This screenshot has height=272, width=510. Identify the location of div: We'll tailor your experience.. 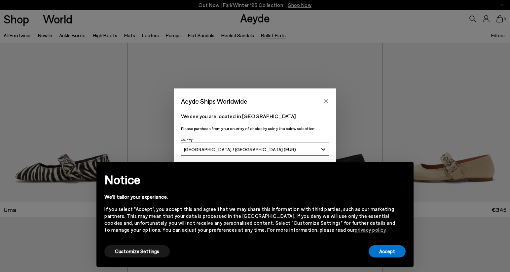
(250, 197).